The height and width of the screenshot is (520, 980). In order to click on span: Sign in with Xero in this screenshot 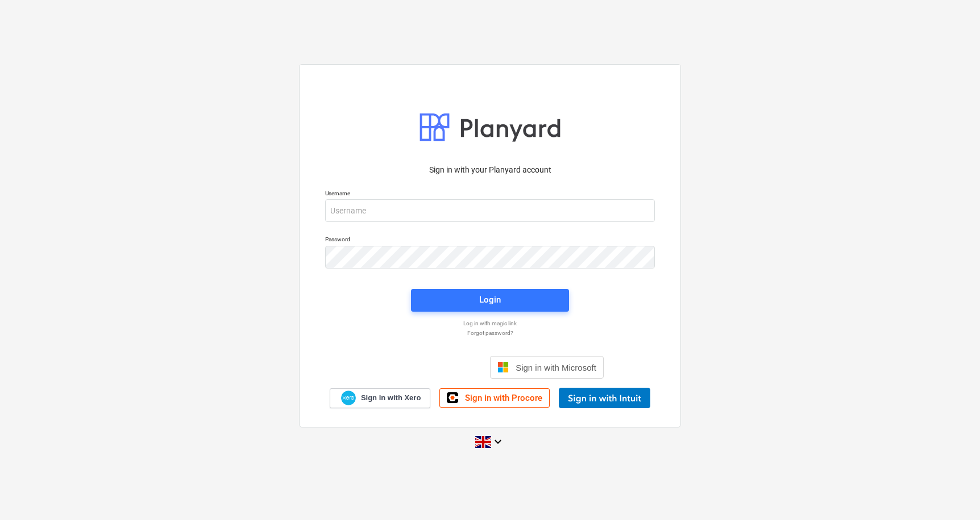, I will do `click(390, 398)`.